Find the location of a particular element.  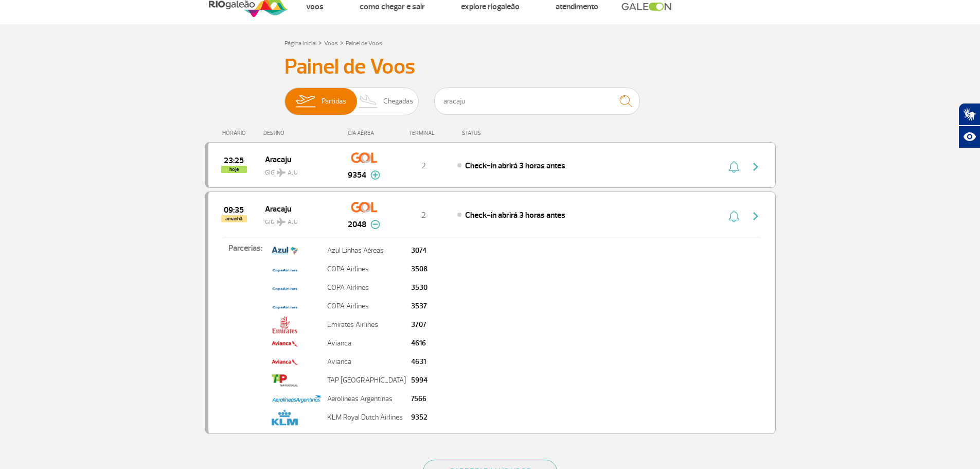

img: emirates.png is located at coordinates (284, 325).